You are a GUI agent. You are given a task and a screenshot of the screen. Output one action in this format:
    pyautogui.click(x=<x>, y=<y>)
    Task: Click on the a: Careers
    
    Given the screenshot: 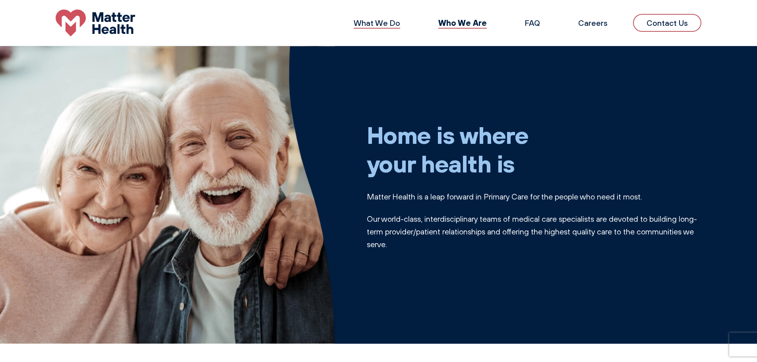 What is the action you would take?
    pyautogui.click(x=593, y=23)
    